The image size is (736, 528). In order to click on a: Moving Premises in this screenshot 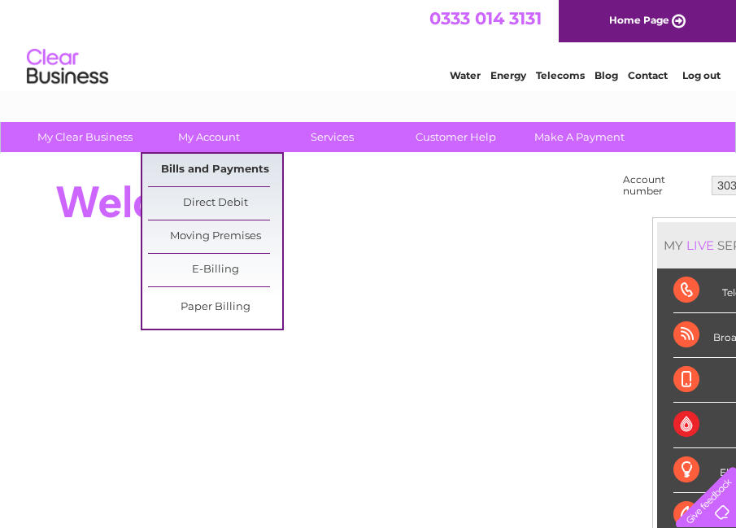, I will do `click(215, 237)`.